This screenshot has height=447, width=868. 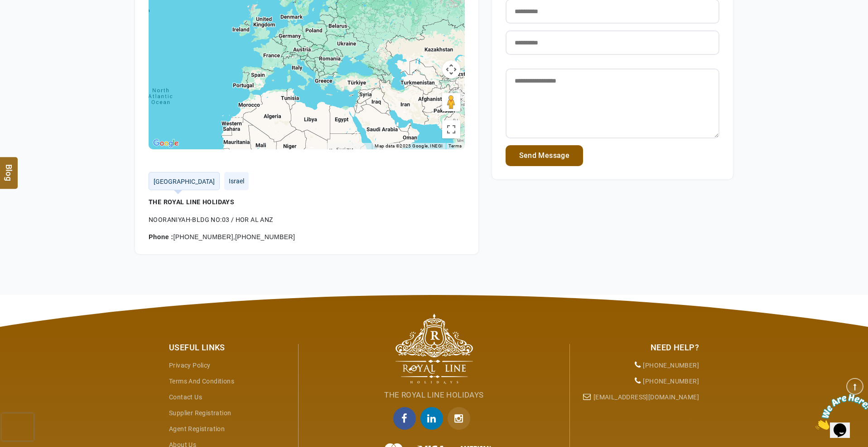 What do you see at coordinates (452, 129) in the screenshot?
I see `button: Toggle fullscreen view` at bounding box center [452, 129].